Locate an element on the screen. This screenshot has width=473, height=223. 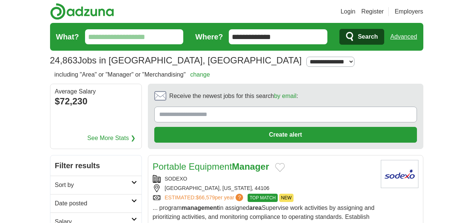
a: Employers is located at coordinates (409, 12).